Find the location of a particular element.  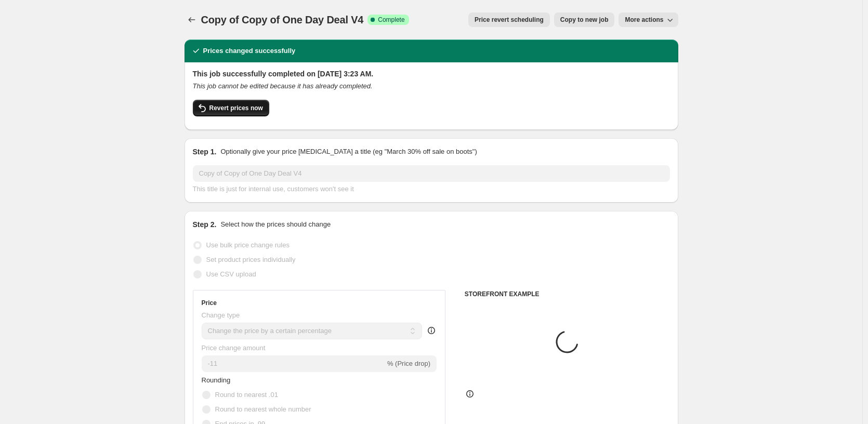

span: Price revert scheduling is located at coordinates (509, 20).